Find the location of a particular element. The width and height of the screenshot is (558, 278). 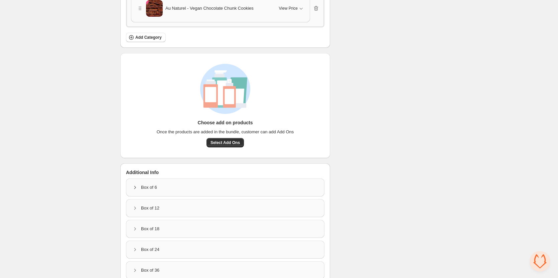

span: Additional Info is located at coordinates (142, 172).